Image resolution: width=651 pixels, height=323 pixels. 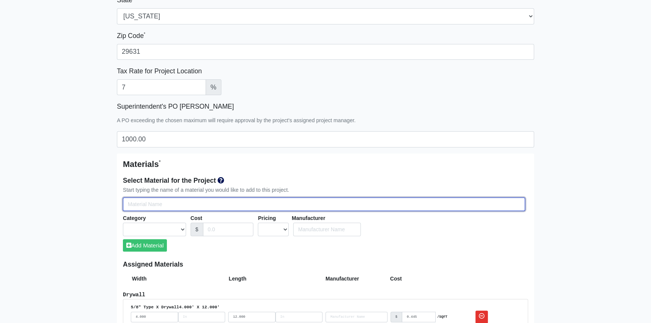 What do you see at coordinates (145, 245) in the screenshot?
I see `button: Add Material` at bounding box center [145, 245].